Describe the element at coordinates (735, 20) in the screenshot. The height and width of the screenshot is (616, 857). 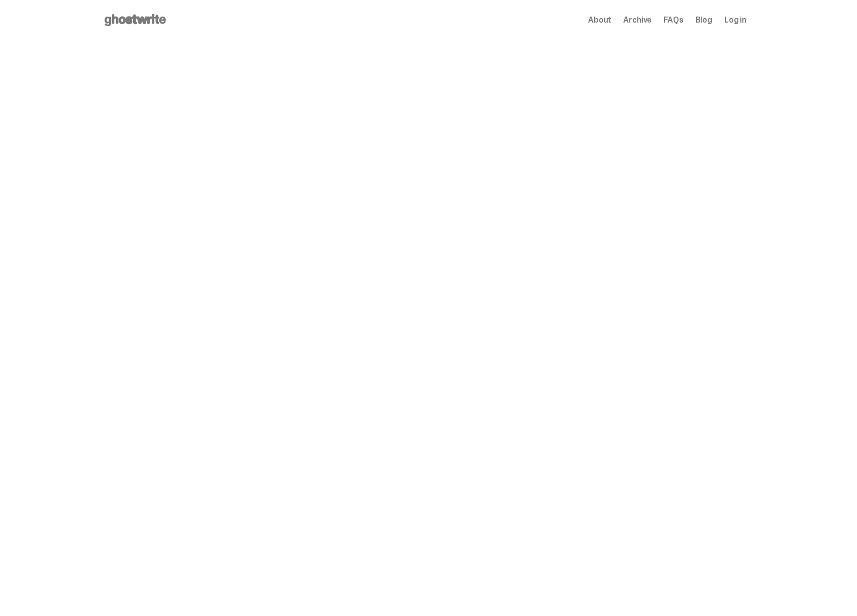
I see `span: Log in` at that location.